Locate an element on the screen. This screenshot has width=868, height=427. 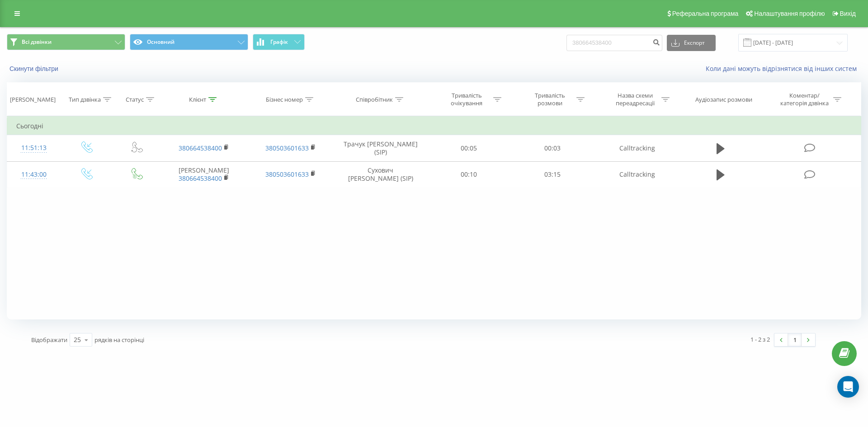
span: рядків на сторінці is located at coordinates (120, 340).